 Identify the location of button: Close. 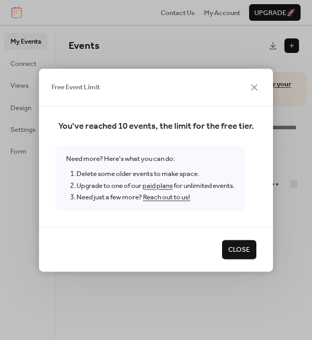
(239, 250).